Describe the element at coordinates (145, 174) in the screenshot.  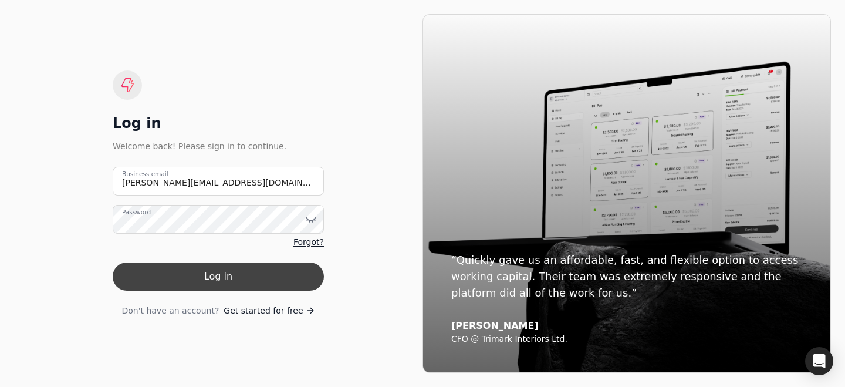
I see `label: Business email` at that location.